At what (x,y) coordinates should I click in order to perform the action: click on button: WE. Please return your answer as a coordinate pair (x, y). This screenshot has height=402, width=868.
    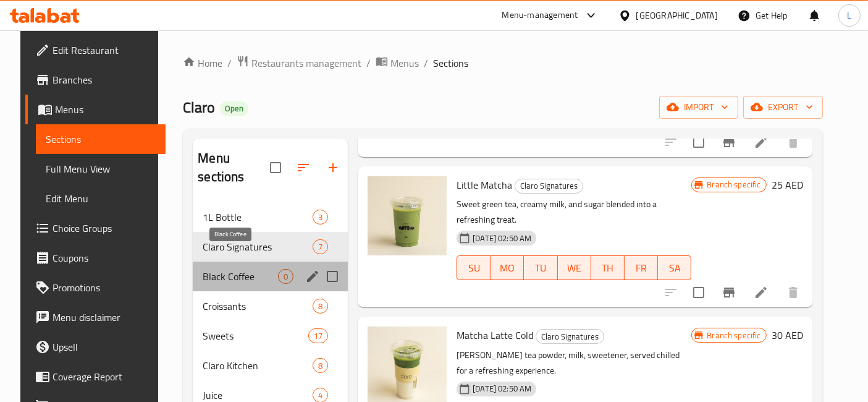
    Looking at the image, I should click on (575, 268).